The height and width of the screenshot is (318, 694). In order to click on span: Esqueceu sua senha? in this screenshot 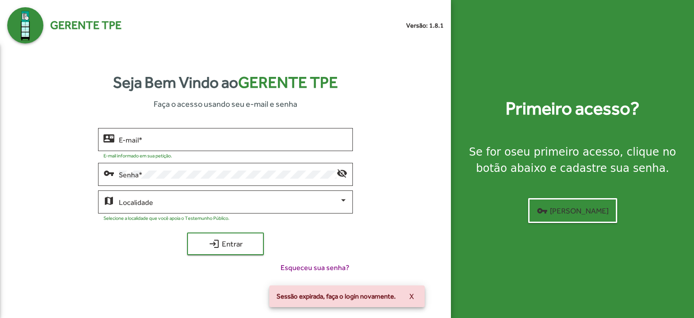, I will do `click(315, 268)`.